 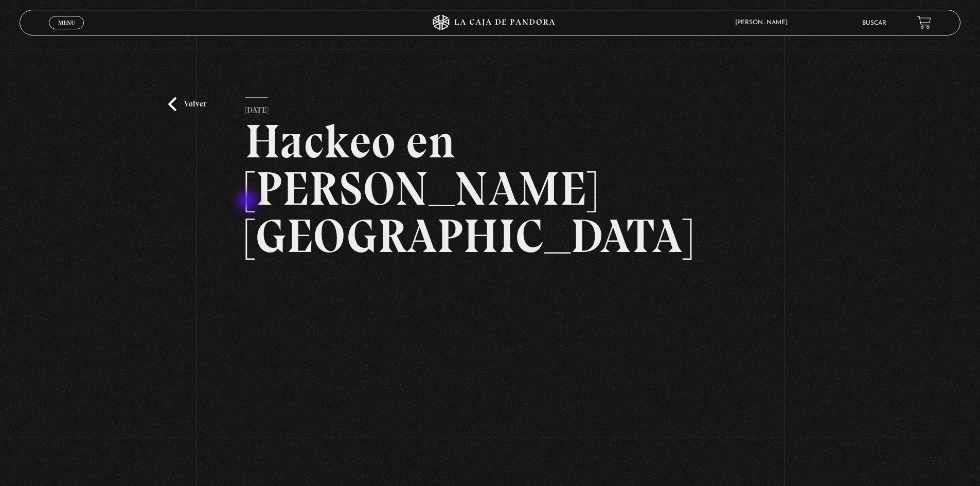 I want to click on span: Menu, so click(x=66, y=23).